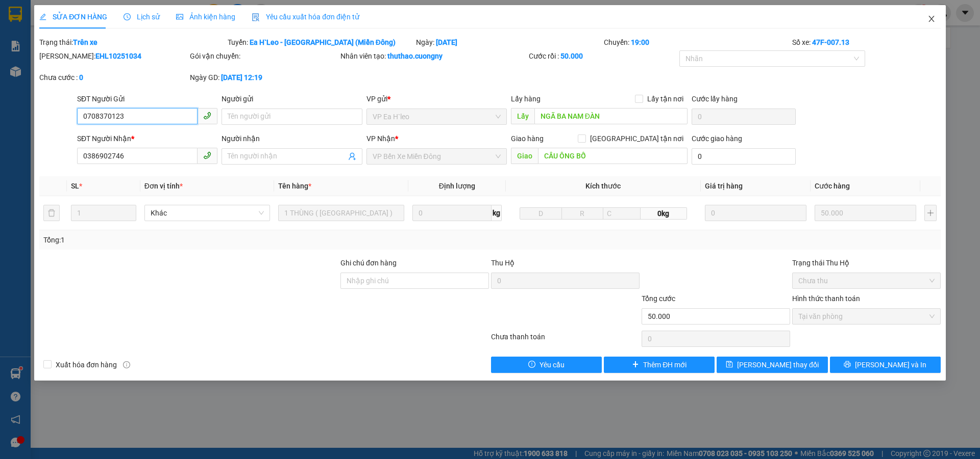  I want to click on span: Kích thước, so click(603, 186).